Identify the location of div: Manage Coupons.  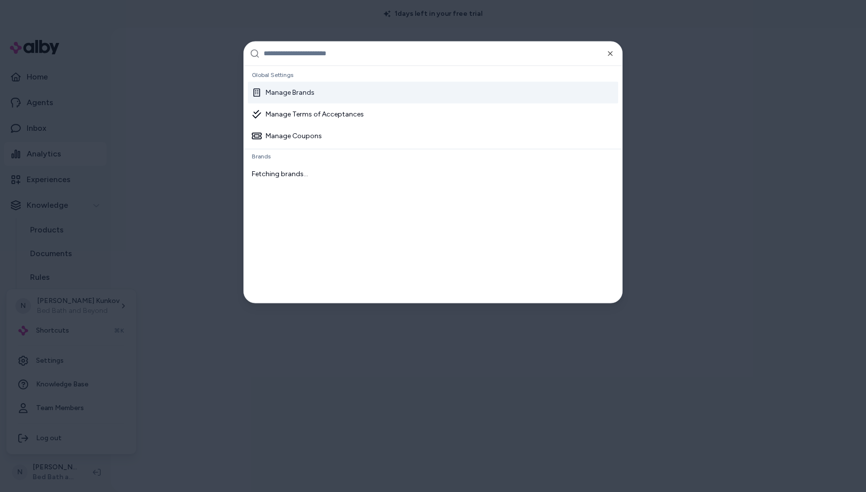
(287, 136).